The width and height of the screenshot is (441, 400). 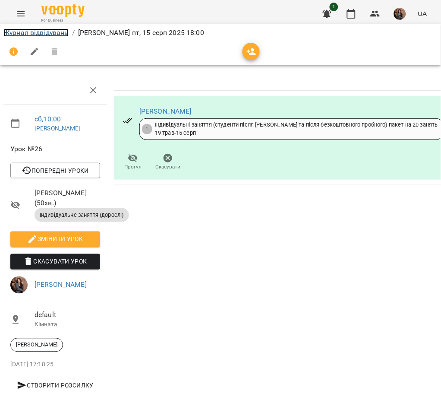 What do you see at coordinates (168, 162) in the screenshot?
I see `button: Скасувати` at bounding box center [168, 162].